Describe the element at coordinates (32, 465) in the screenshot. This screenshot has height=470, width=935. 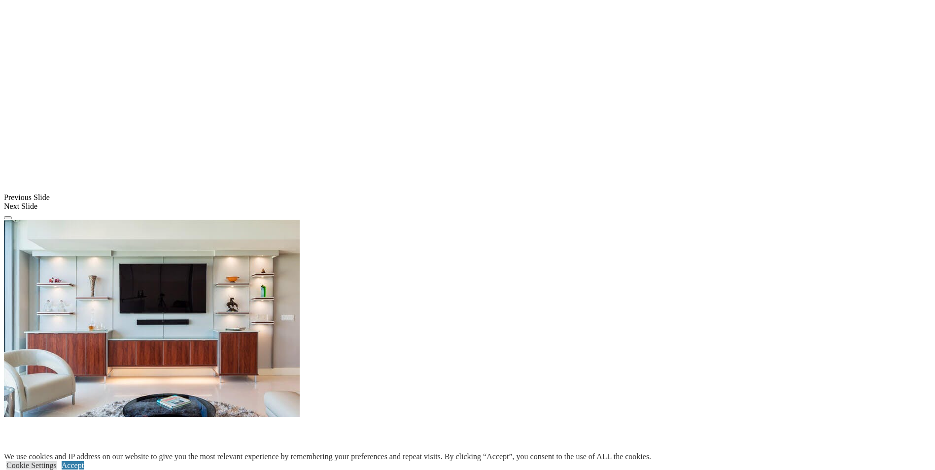
I see `a: Cookie Settings` at that location.